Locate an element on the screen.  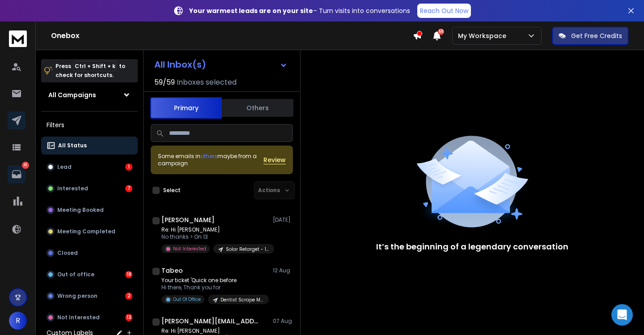
div: Open Intercom Messenger is located at coordinates (621, 314).